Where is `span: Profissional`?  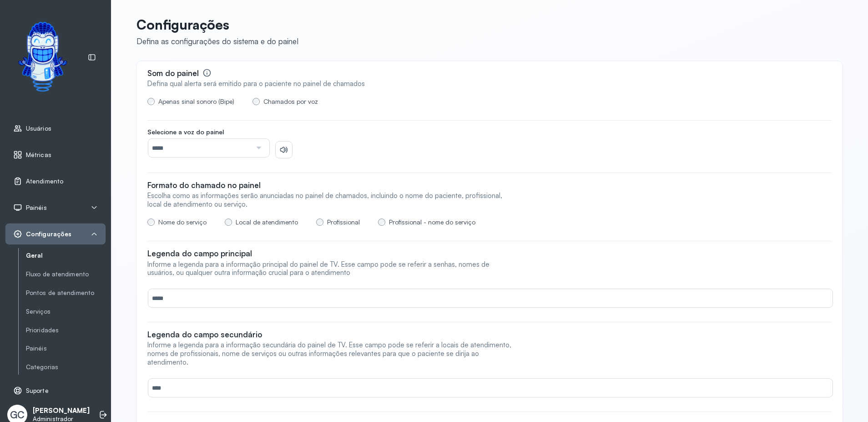 span: Profissional is located at coordinates (344, 222).